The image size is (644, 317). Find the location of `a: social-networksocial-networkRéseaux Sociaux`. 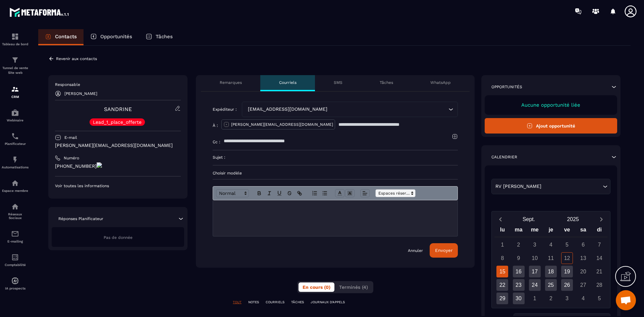

a: social-networksocial-networkRéseaux Sociaux is located at coordinates (15, 211).